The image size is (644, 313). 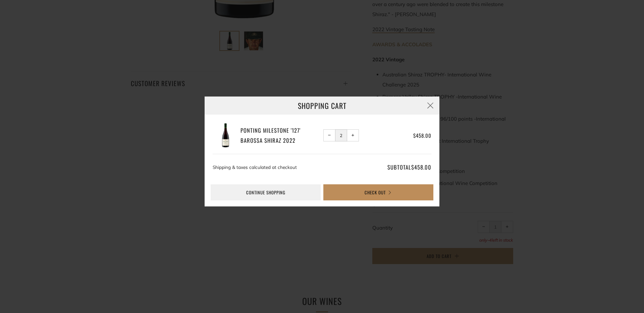 I want to click on img: Ponting Milestone '127' Barossa Shiraz 2022, so click(x=225, y=135).